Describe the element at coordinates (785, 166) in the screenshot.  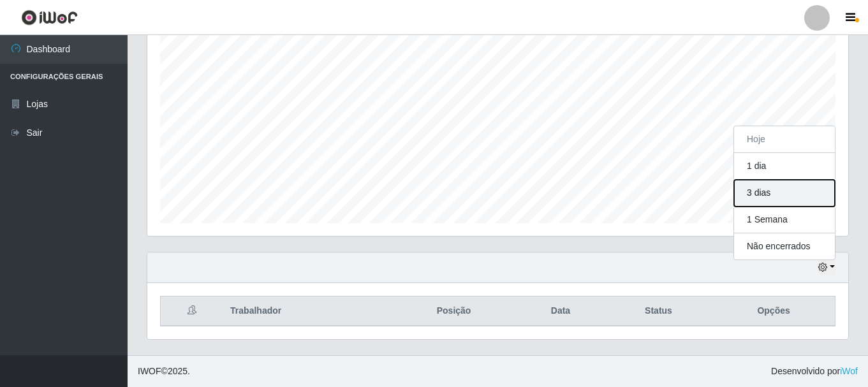
I see `button: 1 dia` at that location.